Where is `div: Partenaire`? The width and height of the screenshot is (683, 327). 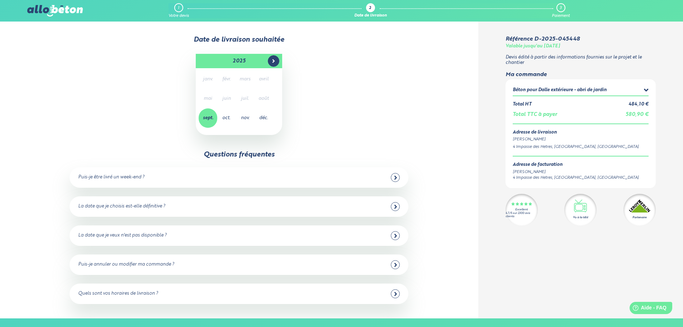
div: Partenaire is located at coordinates (639, 217).